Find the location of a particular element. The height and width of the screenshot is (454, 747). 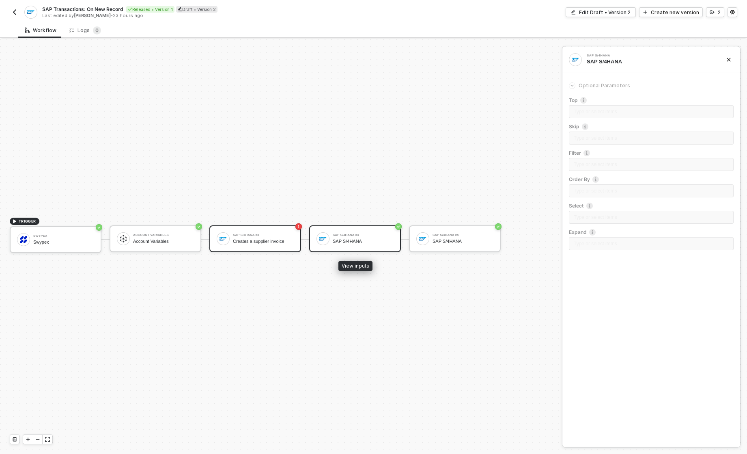

div: SAP S/4HANA #5 is located at coordinates (463, 235).